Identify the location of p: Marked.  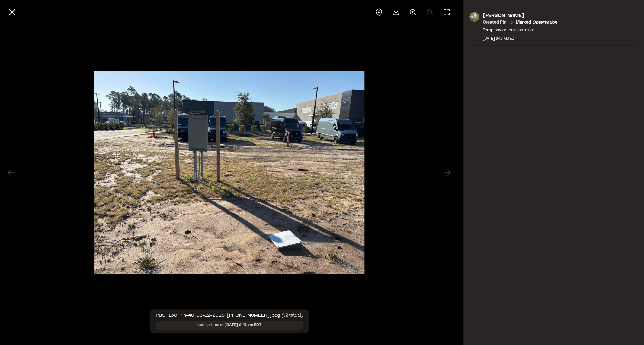
(536, 23).